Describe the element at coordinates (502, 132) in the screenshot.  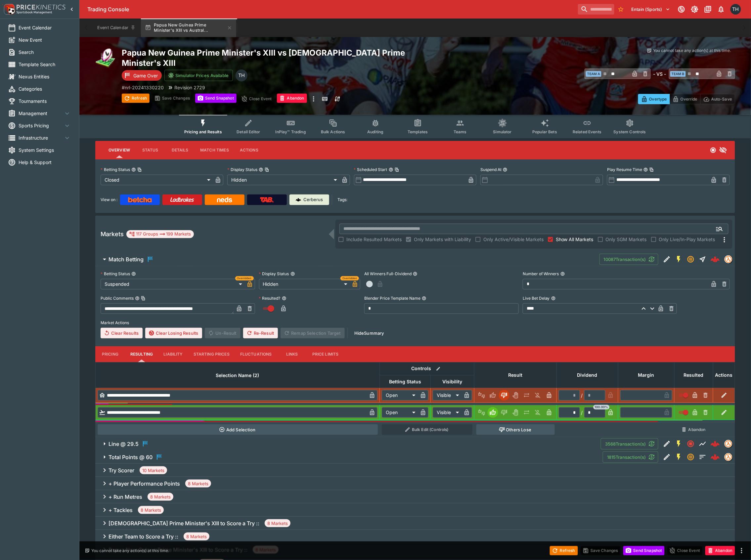
I see `span: Simulator` at that location.